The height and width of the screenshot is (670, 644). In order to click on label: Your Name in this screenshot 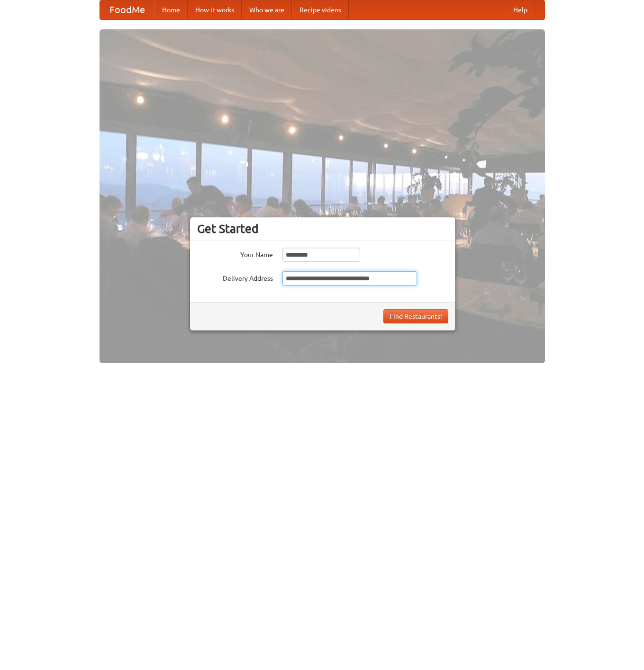, I will do `click(235, 254)`.